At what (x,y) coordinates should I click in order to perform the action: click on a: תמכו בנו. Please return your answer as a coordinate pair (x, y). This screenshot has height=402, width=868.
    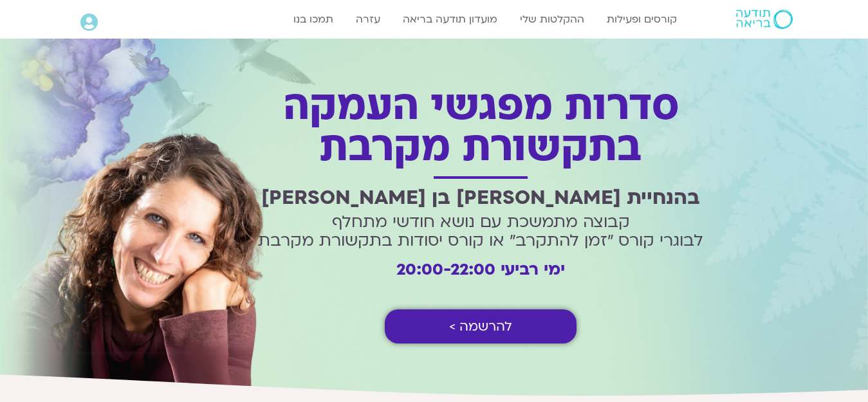
    Looking at the image, I should click on (313, 19).